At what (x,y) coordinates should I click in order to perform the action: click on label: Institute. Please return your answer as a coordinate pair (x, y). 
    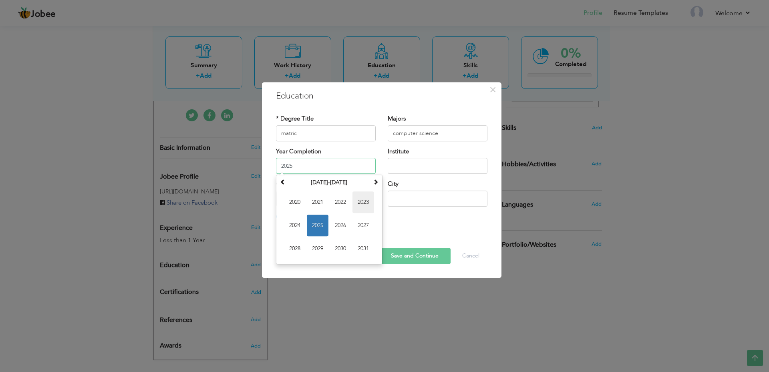
    Looking at the image, I should click on (398, 151).